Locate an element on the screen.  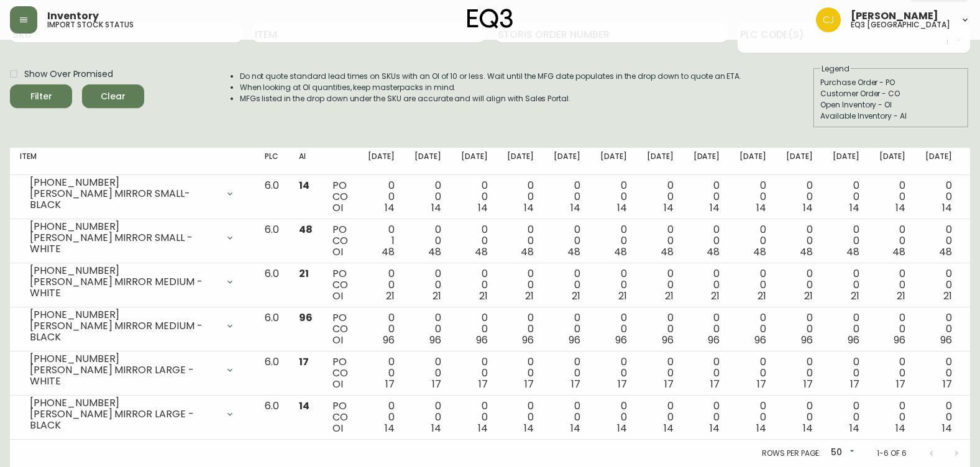
h5: import stock status is located at coordinates (90, 25).